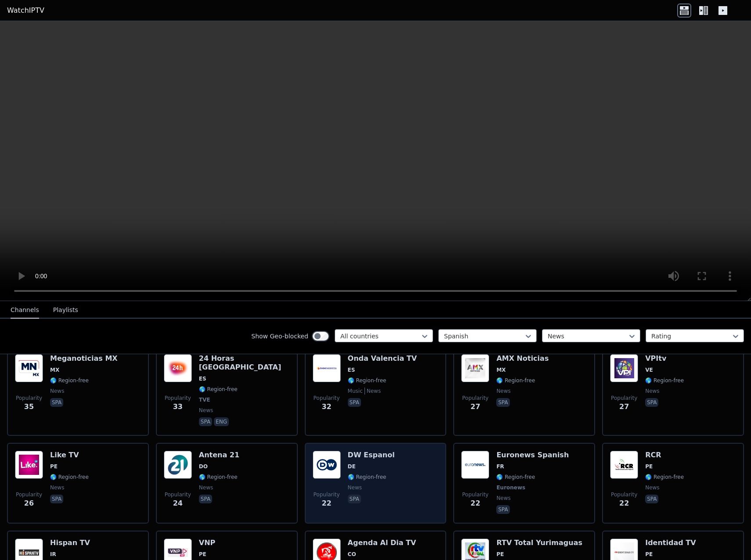  I want to click on span: TVE, so click(205, 400).